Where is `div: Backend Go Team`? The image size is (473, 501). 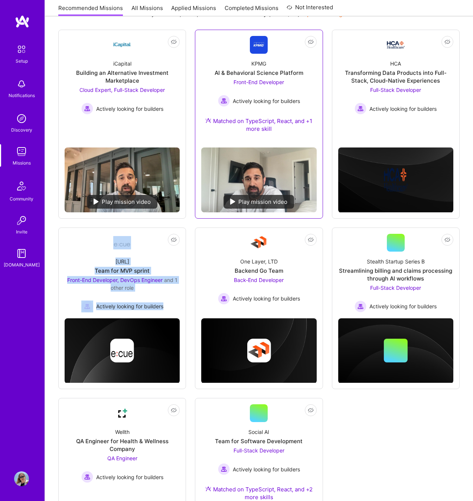 div: Backend Go Team is located at coordinates (259, 271).